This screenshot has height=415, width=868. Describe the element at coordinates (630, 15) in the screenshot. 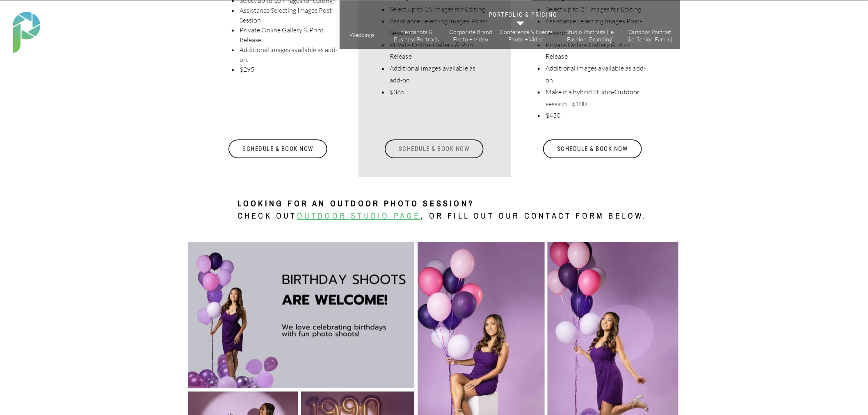

I see `a: CONTACT` at that location.